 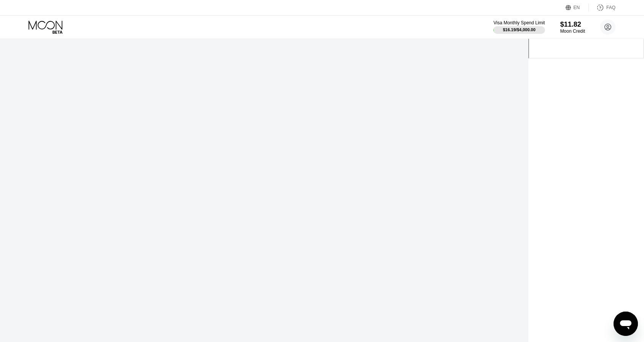 What do you see at coordinates (572, 25) in the screenshot?
I see `div: $11.82` at bounding box center [572, 25].